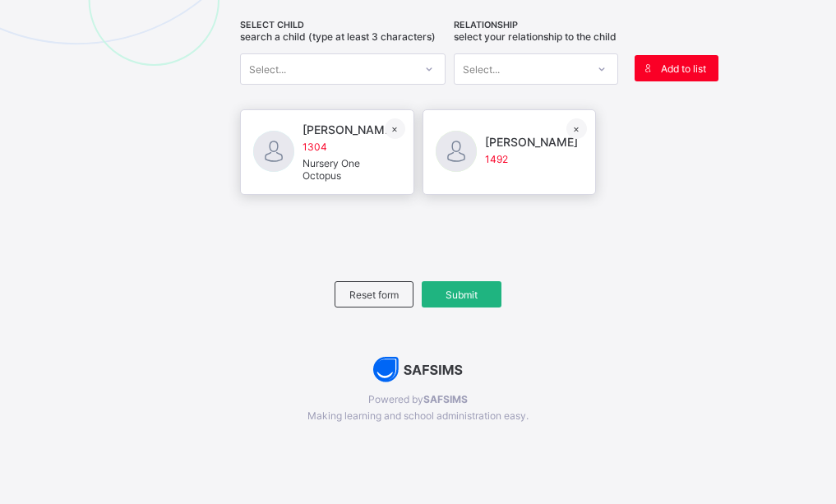  I want to click on span: Select your relationship to the child, so click(535, 37).